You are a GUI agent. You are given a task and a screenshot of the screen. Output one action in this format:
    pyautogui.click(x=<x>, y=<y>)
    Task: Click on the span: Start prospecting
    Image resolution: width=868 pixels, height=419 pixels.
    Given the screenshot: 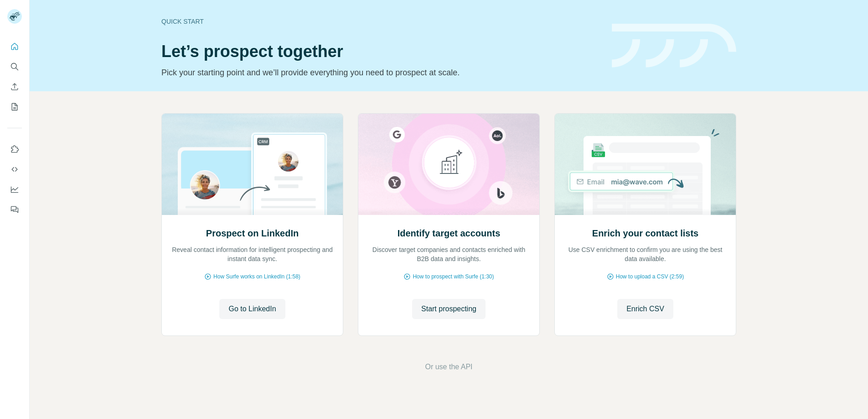 What is the action you would take?
    pyautogui.click(x=449, y=309)
    